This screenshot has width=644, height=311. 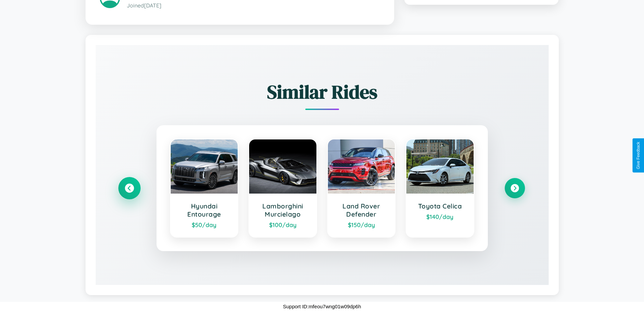 What do you see at coordinates (440, 188) in the screenshot?
I see `a: Toyota Celica$140/day` at bounding box center [440, 188].